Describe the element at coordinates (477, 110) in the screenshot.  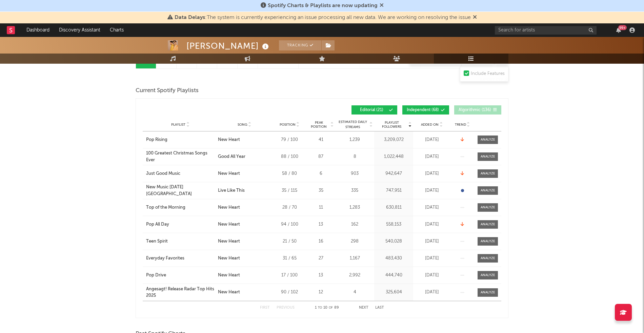
I see `button: Algorithmic(136)` at that location.